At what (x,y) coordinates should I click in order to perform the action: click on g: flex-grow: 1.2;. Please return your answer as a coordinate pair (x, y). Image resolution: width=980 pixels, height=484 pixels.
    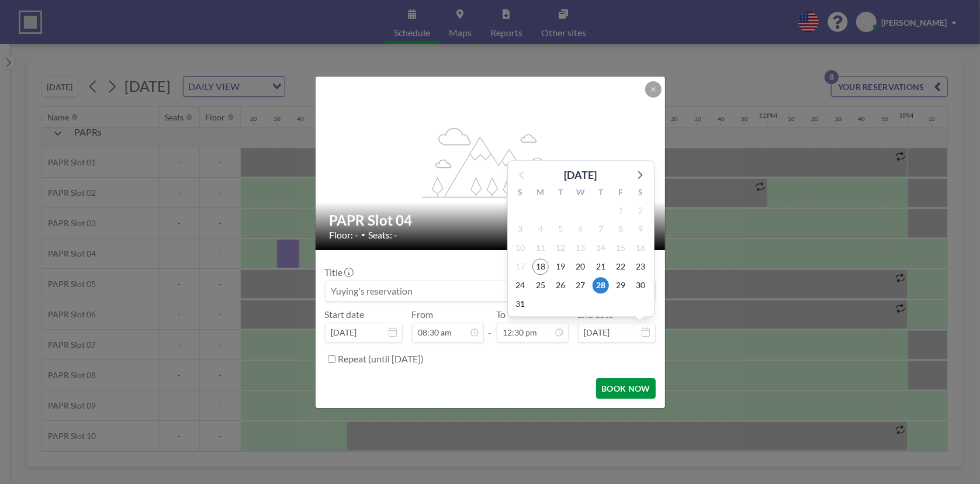
    Looking at the image, I should click on (491, 162).